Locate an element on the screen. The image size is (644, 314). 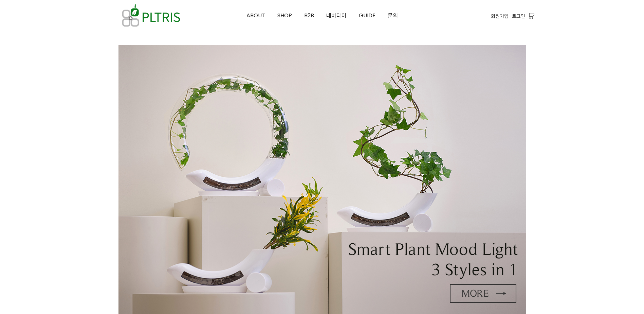
a: 네버다이 is located at coordinates (337, 15).